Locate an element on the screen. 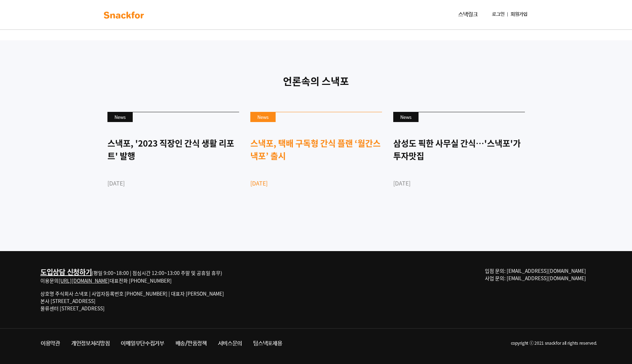 This screenshot has width=632, height=364. a: 스낵링크 is located at coordinates (468, 15).